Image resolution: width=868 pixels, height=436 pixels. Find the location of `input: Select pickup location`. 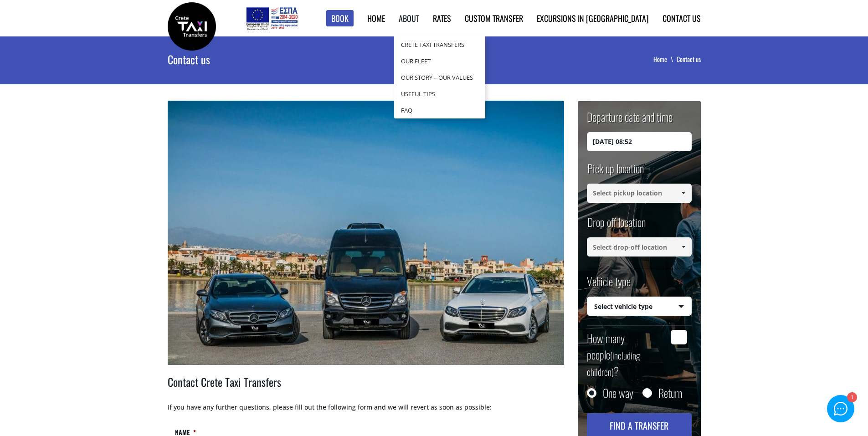

input: Select pickup location is located at coordinates (640, 193).